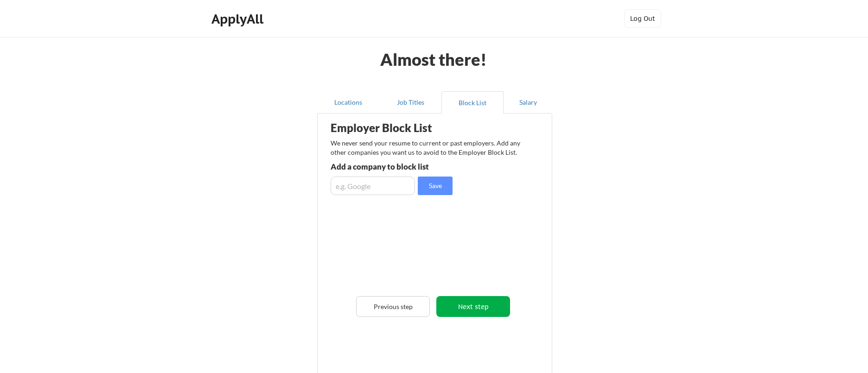 The height and width of the screenshot is (373, 868). I want to click on div: Employer Block List, so click(403, 128).